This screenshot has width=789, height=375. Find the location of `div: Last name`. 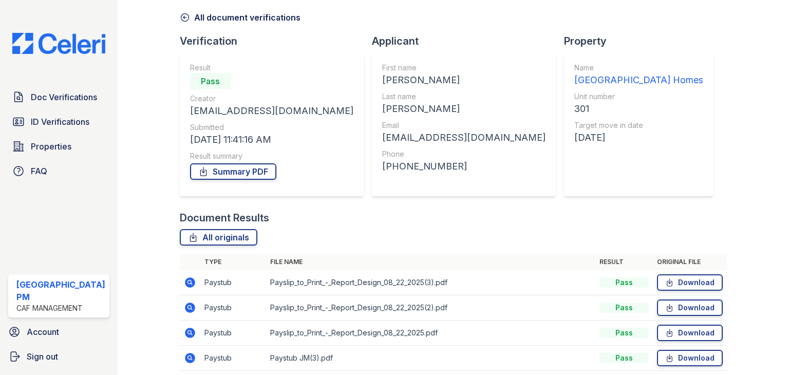

div: Last name is located at coordinates (464, 97).